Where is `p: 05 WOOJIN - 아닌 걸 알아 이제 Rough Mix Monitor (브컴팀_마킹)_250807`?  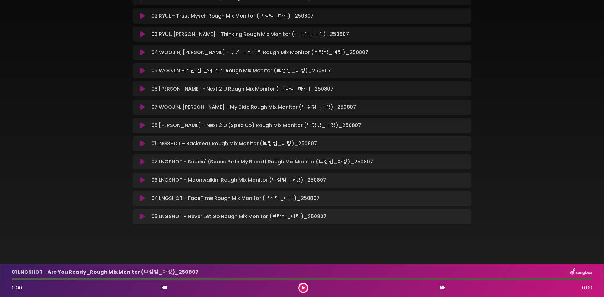
p: 05 WOOJIN - 아닌 걸 알아 이제 Rough Mix Monitor (브컴팀_마킹)_250807 is located at coordinates (241, 71).